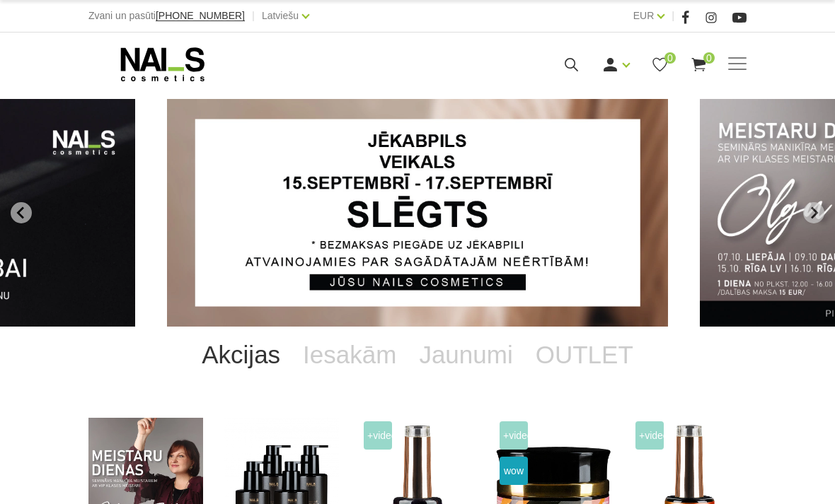  I want to click on a: Jaunumi, so click(466, 355).